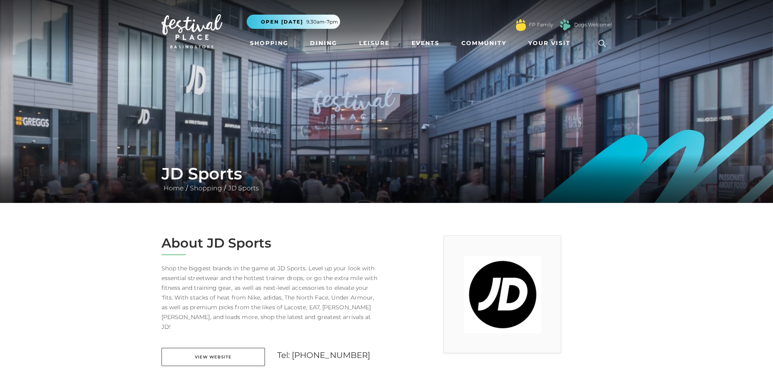 The image size is (773, 373). I want to click on p: Shop the biggest brands in the game at JD Sports. Level up your look with essential streetwear an..., so click(271, 297).